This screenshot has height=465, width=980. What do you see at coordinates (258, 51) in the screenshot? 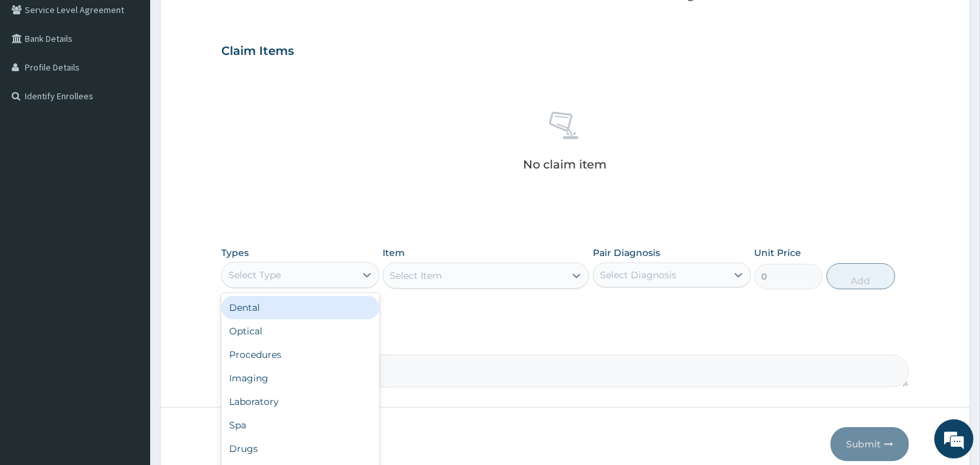
I see `h3: Claim Items` at bounding box center [258, 51].